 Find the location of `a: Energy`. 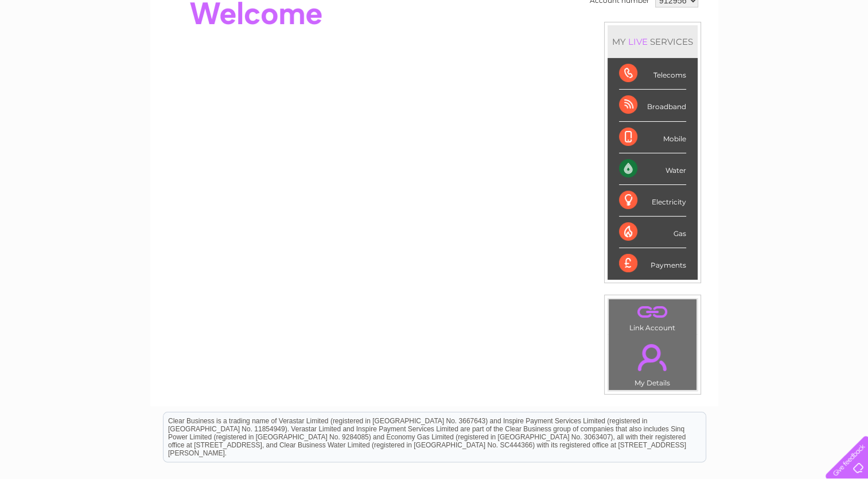

a: Energy is located at coordinates (707, 53).